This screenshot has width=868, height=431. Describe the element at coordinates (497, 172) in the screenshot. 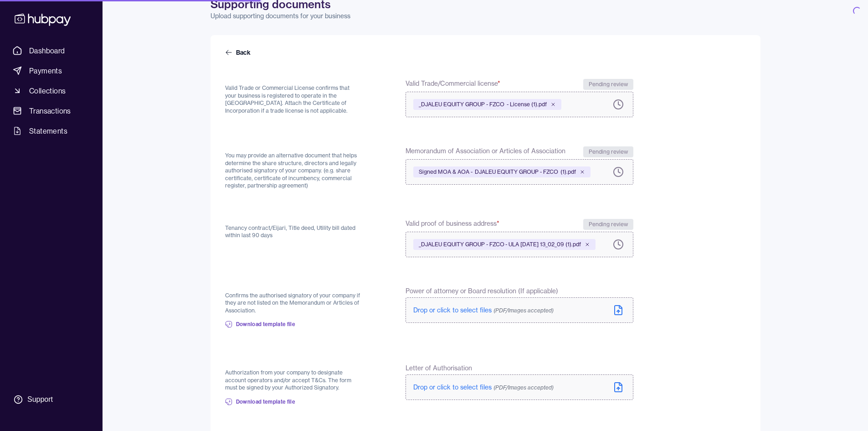

I see `span: Signed MOA & AOA - DJALEU EQUITY GROUP - FZCO (1).pdf` at that location.